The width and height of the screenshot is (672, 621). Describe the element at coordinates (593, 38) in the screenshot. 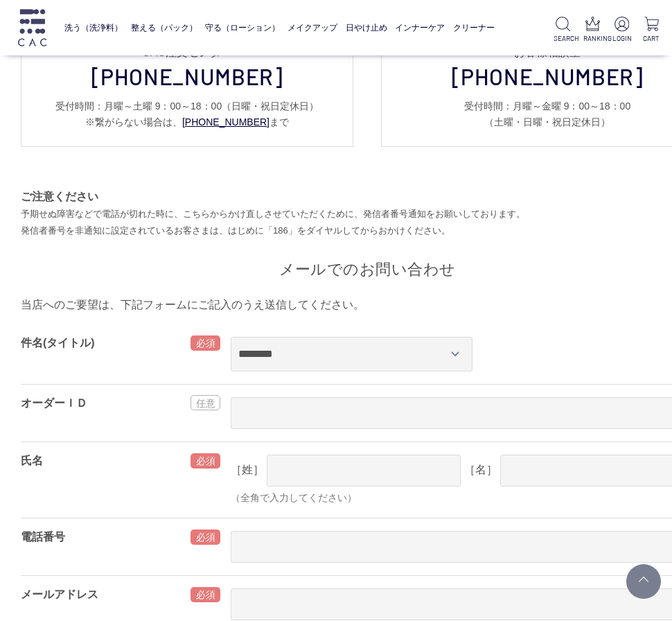

I see `p: RANKING` at that location.